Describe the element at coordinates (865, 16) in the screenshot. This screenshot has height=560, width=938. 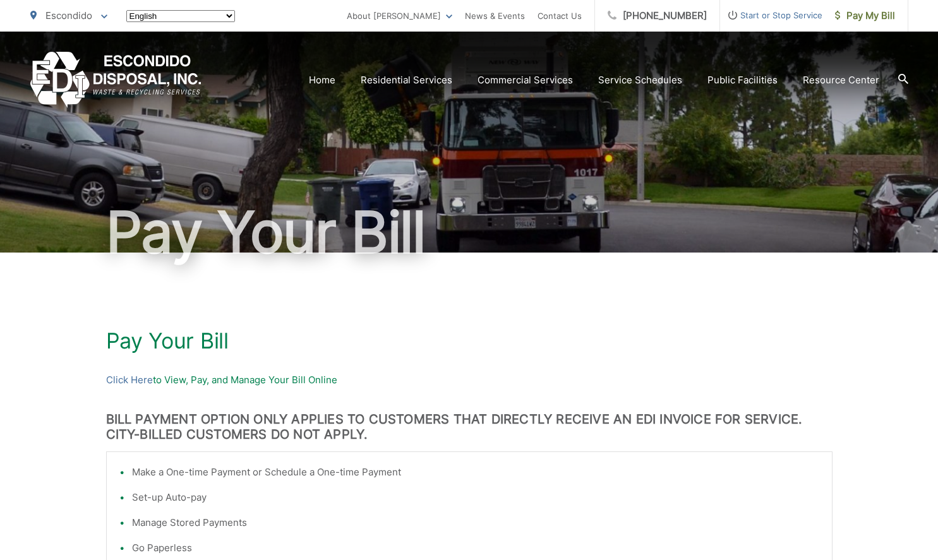
I see `span: Pay My Bill` at that location.